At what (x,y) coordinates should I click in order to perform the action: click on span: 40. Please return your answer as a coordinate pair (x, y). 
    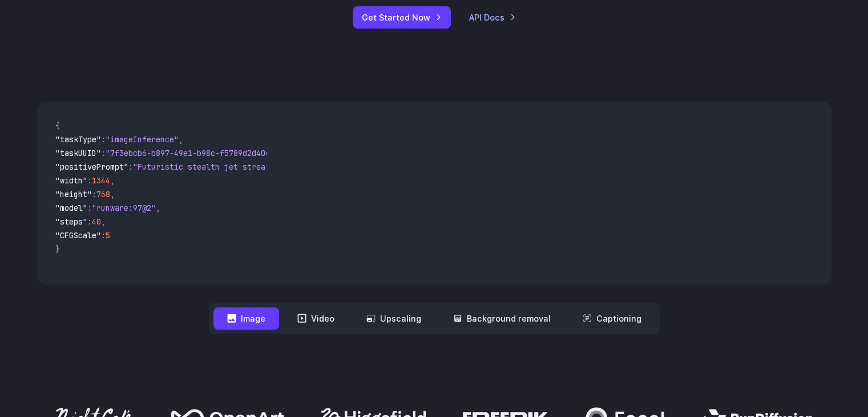
    Looking at the image, I should click on (96, 222).